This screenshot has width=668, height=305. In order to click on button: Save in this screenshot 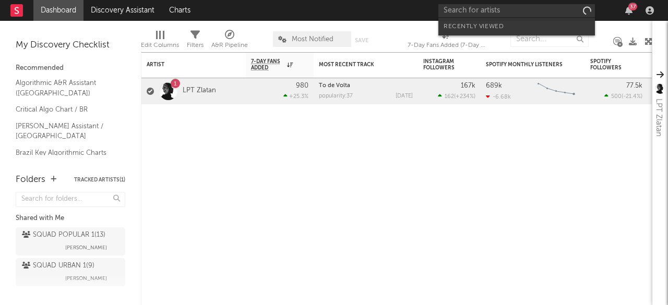, I will do `click(362, 40)`.